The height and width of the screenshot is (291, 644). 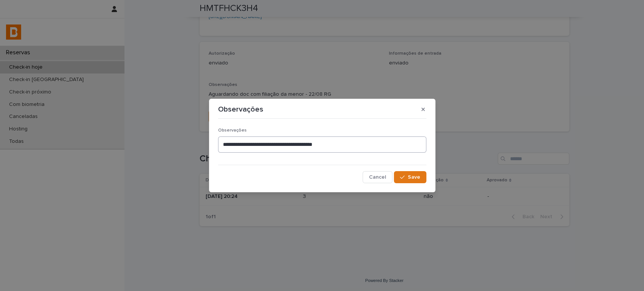 I want to click on span: Save, so click(x=414, y=177).